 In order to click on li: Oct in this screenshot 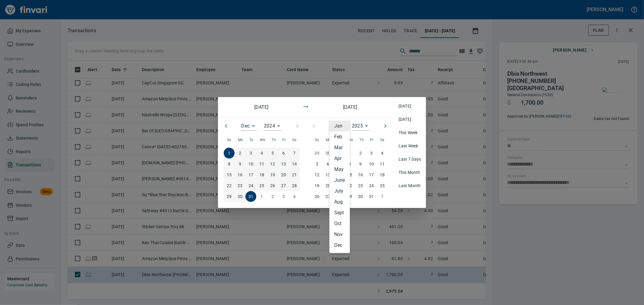, I will do `click(339, 223)`.